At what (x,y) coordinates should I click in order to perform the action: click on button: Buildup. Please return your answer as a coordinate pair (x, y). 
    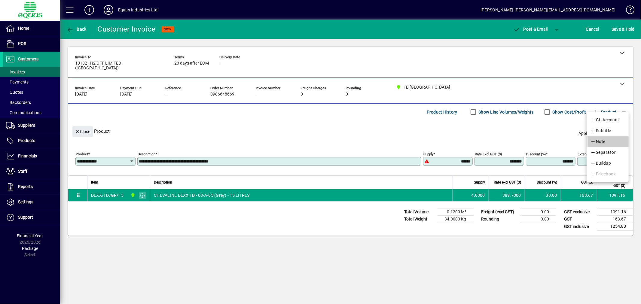
    Looking at the image, I should click on (608, 163).